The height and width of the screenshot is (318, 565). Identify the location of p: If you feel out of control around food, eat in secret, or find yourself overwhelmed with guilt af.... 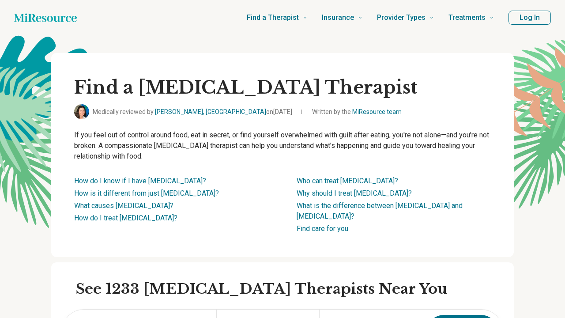
(282, 146).